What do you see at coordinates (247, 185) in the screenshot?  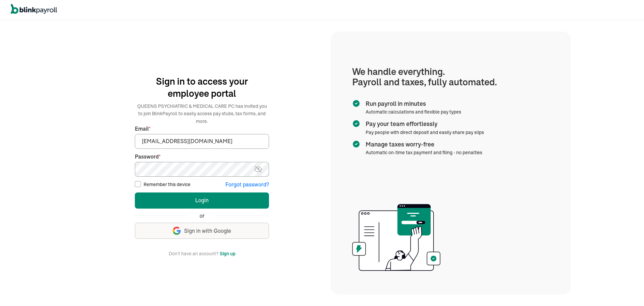 I see `button: Forgot password?` at bounding box center [247, 185].